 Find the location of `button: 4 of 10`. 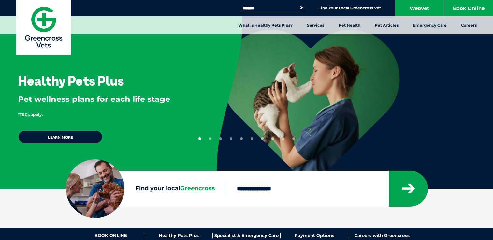

button: 4 of 10 is located at coordinates (231, 139).